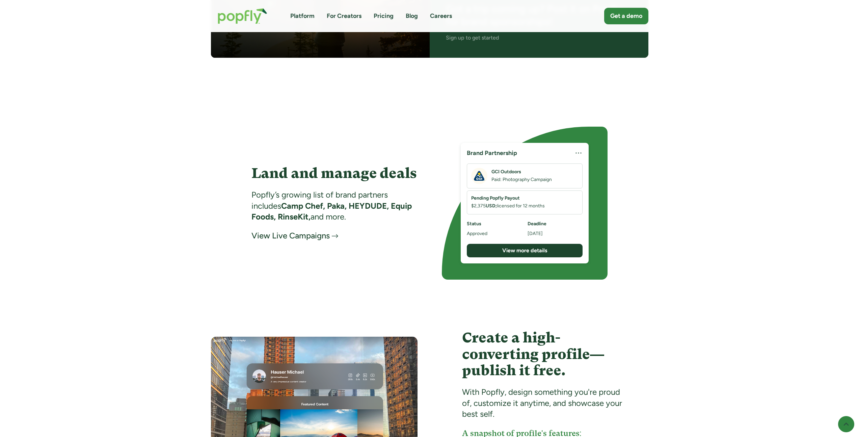 Image resolution: width=859 pixels, height=437 pixels. Describe the element at coordinates (334, 173) in the screenshot. I see `h4: Land and manage deals` at that location.